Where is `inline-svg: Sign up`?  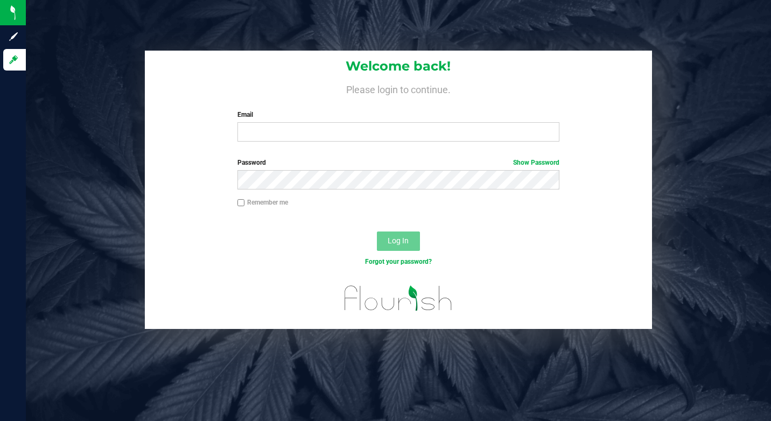 inline-svg: Sign up is located at coordinates (13, 37).